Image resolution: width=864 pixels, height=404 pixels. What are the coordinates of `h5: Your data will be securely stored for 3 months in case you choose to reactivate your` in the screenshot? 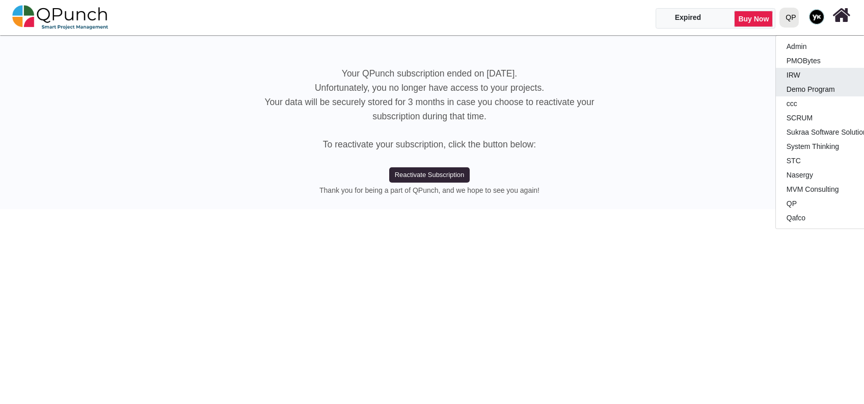 It's located at (430, 102).